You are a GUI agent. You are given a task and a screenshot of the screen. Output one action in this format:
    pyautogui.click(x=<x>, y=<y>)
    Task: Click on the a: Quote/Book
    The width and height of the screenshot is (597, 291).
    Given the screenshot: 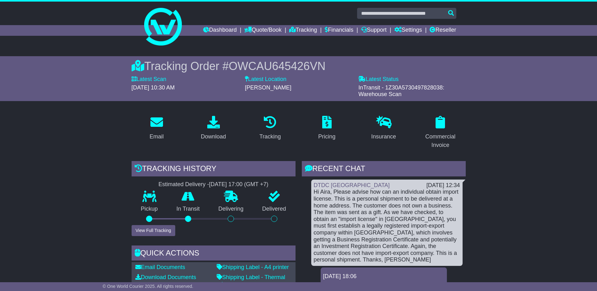 What is the action you would take?
    pyautogui.click(x=263, y=30)
    